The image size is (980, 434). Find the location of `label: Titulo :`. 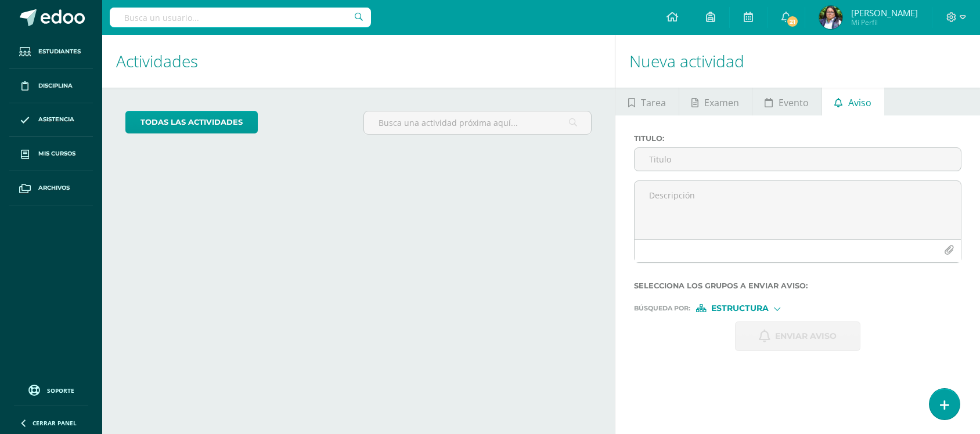

label: Titulo : is located at coordinates (798, 138).